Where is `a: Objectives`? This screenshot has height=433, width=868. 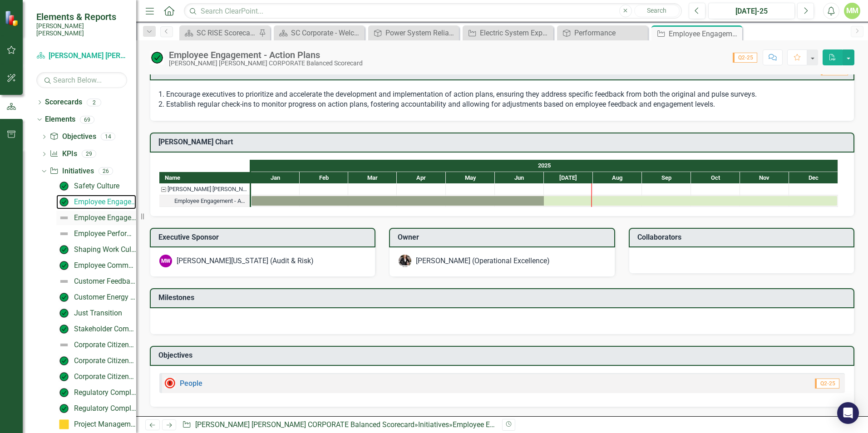 a: Objectives is located at coordinates (73, 137).